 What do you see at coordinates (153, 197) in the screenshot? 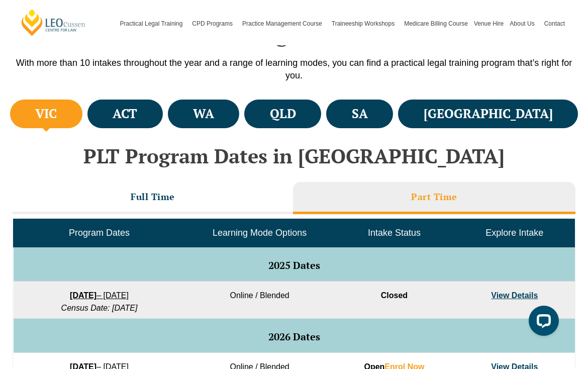
I see `h3: Full Time` at bounding box center [153, 197].